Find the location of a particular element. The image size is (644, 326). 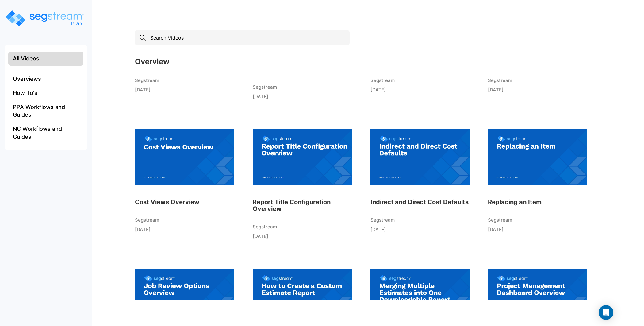

input: Search Videos is located at coordinates (242, 38).